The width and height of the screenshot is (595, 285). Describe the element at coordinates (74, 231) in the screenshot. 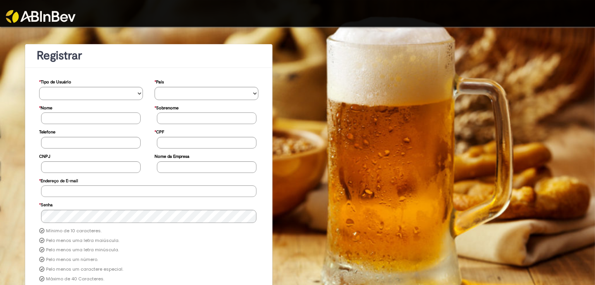

I see `label: Mínimo de 10 caracteres.` at that location.